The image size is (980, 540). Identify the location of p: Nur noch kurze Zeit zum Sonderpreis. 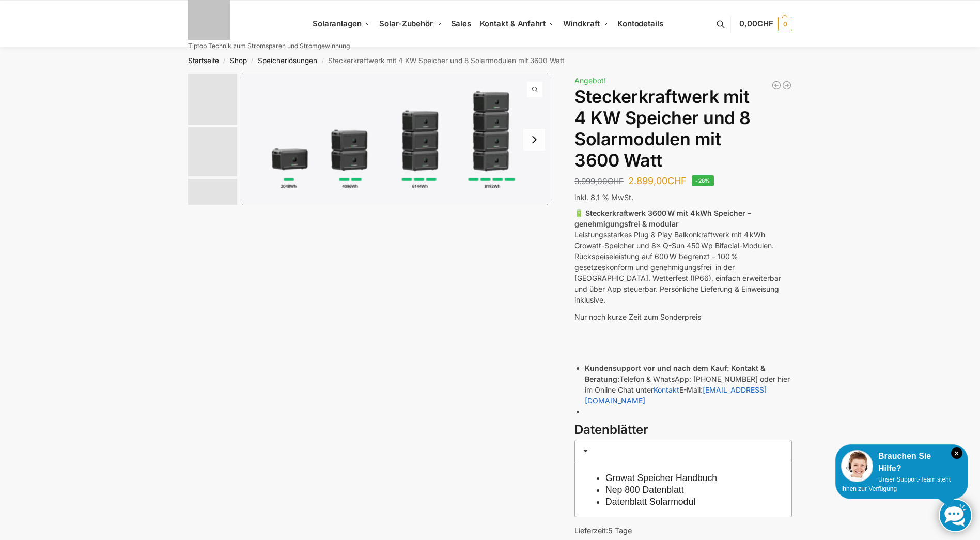
(683, 317).